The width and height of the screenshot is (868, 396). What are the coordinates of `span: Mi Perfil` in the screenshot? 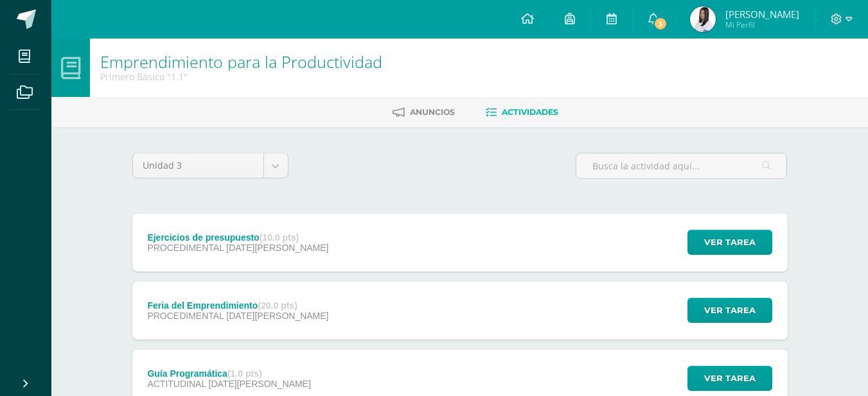 It's located at (762, 25).